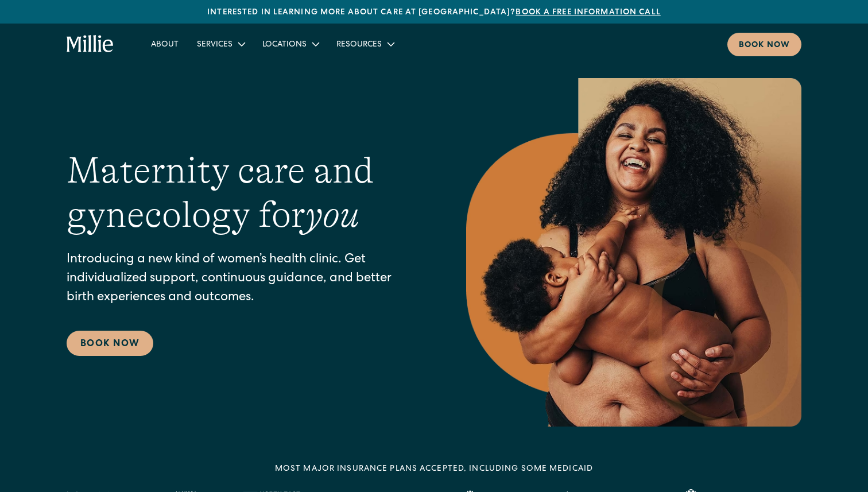  What do you see at coordinates (332, 214) in the screenshot?
I see `em: you` at bounding box center [332, 214].